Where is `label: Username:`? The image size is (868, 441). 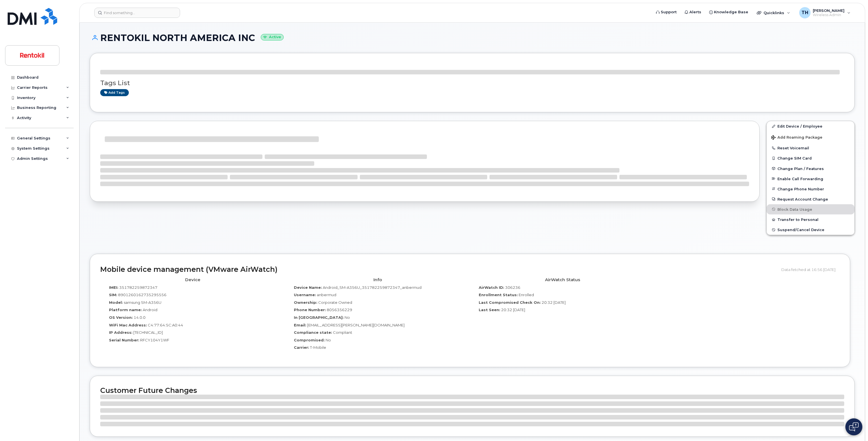 label: Username: is located at coordinates (305, 295).